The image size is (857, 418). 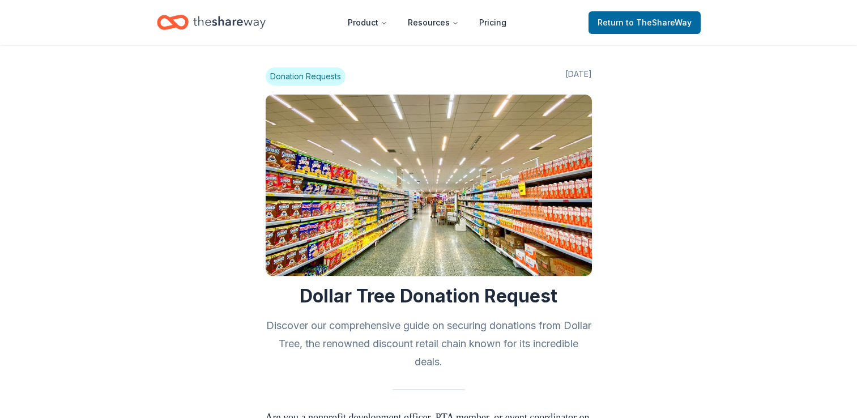 What do you see at coordinates (305, 76) in the screenshot?
I see `span: Donation Requests` at bounding box center [305, 76].